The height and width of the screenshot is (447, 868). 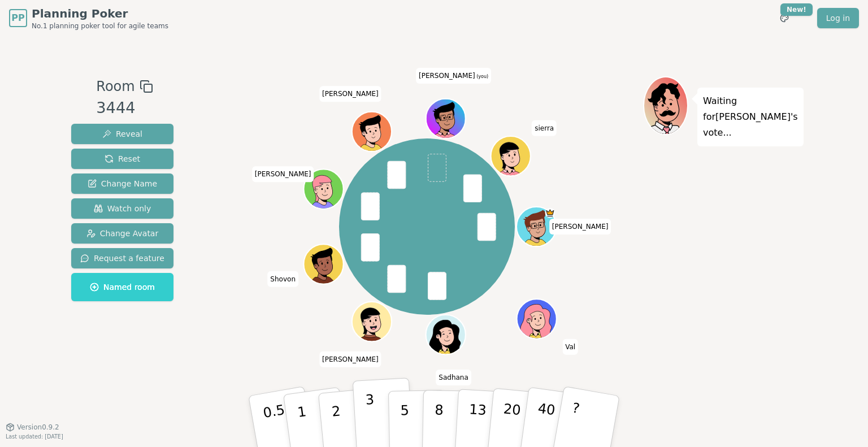 What do you see at coordinates (796, 9) in the screenshot?
I see `div: New!` at bounding box center [796, 9].